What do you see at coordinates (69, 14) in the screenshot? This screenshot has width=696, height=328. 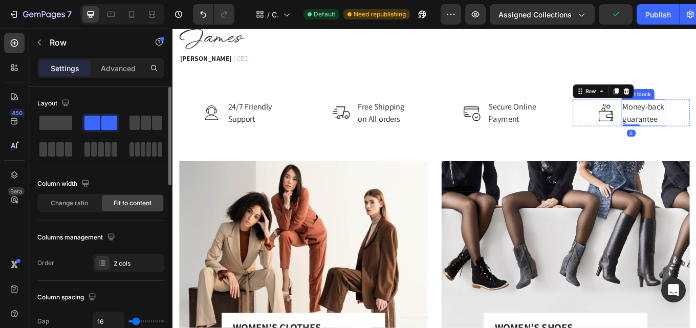 I see `p: 7` at bounding box center [69, 14].